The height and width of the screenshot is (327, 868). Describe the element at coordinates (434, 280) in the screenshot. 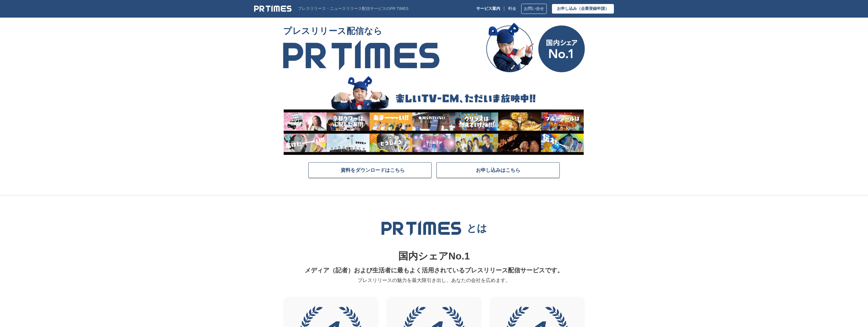

I see `p: プレスリリースの魅力を最大限引き出し、あなたの会社を広めます。` at that location.